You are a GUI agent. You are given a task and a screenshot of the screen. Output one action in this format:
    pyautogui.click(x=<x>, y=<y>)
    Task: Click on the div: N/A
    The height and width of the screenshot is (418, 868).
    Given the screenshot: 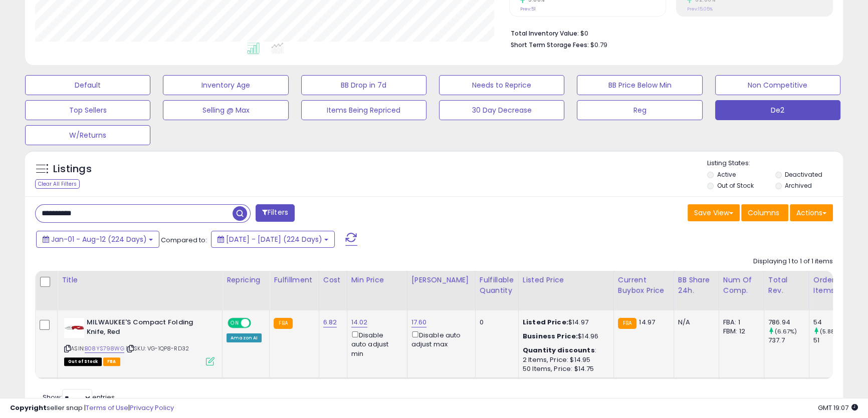 What is the action you would take?
    pyautogui.click(x=695, y=323)
    